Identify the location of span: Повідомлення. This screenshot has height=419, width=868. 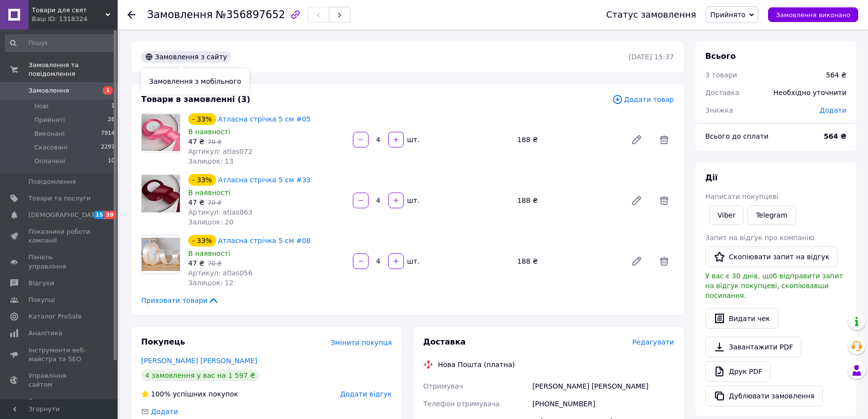
(52, 182).